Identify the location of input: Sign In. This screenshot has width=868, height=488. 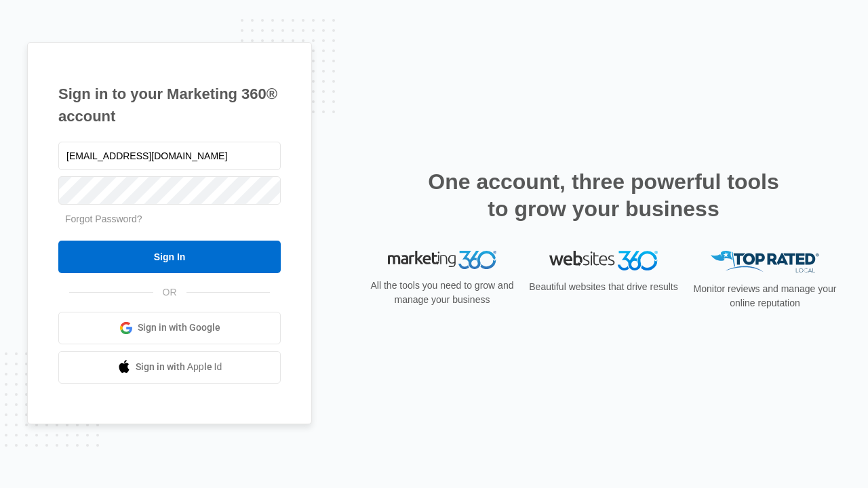
(170, 257).